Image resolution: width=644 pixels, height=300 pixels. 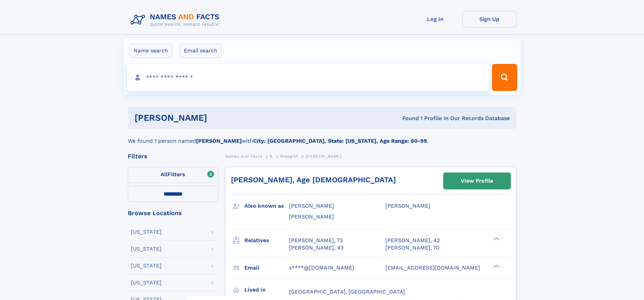 I want to click on input: search input, so click(x=307, y=78).